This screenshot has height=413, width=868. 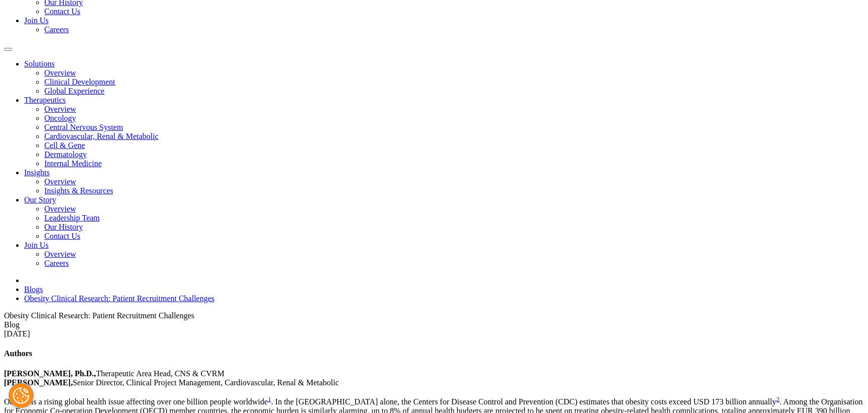 What do you see at coordinates (73, 163) in the screenshot?
I see `a: Internal Medicine` at bounding box center [73, 163].